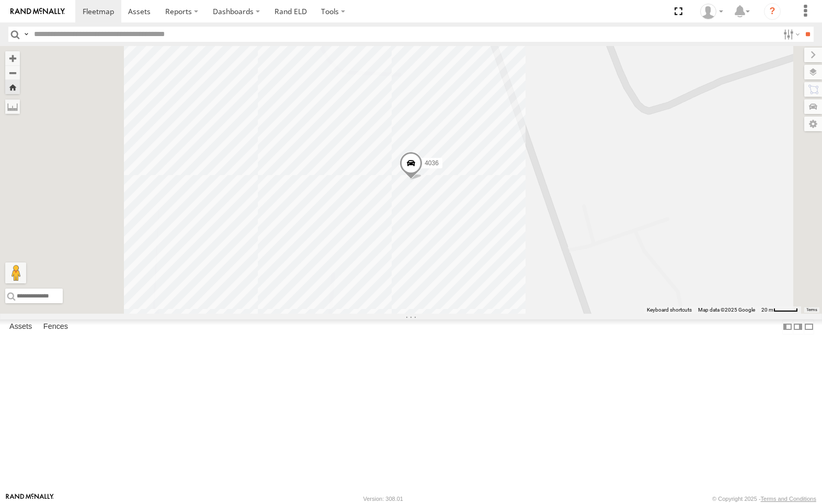 The image size is (822, 504). I want to click on label: Assets, so click(20, 326).